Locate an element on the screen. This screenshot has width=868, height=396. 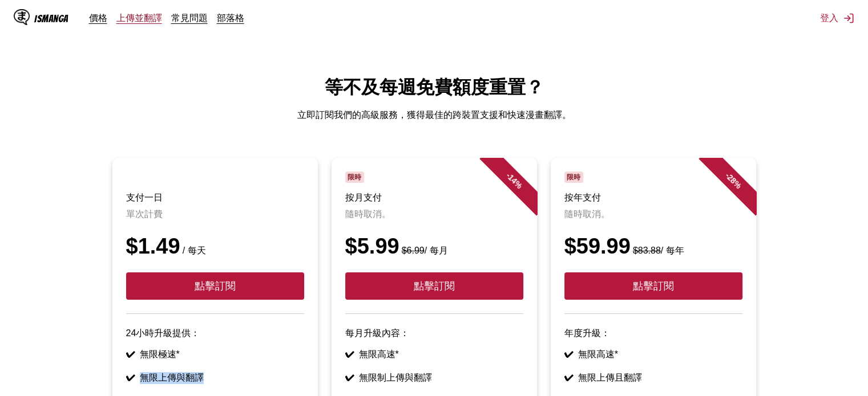
p: 單次計費 is located at coordinates (215, 214).